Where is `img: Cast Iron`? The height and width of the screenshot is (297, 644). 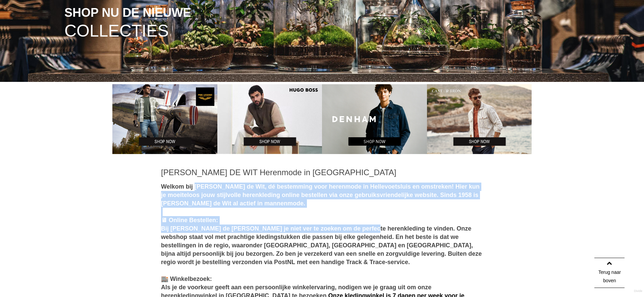 img: Cast Iron is located at coordinates (479, 119).